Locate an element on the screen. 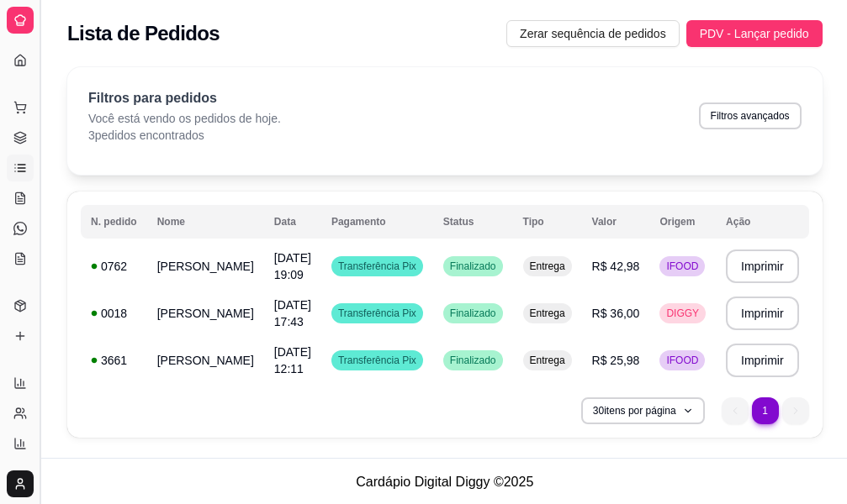 Image resolution: width=847 pixels, height=504 pixels. p: 3 pedidos encontrados is located at coordinates (184, 136).